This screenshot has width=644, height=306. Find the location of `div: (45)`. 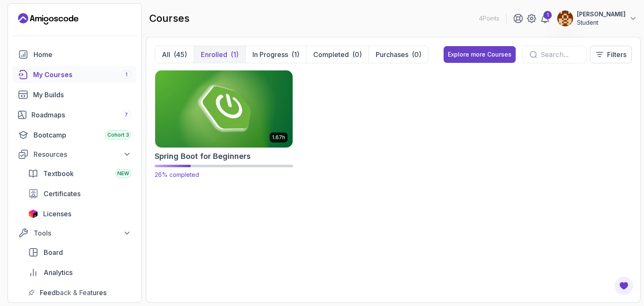

div: (45) is located at coordinates (180, 55).